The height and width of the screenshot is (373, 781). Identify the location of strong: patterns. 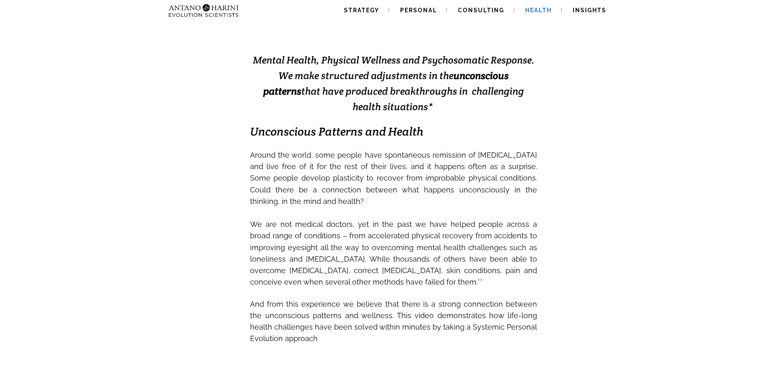
(282, 91).